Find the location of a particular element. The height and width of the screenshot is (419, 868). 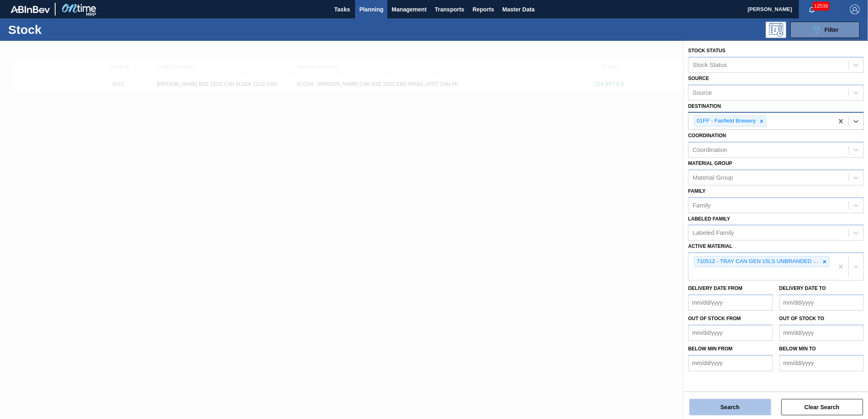

label: Delivery Date to is located at coordinates (802, 288).